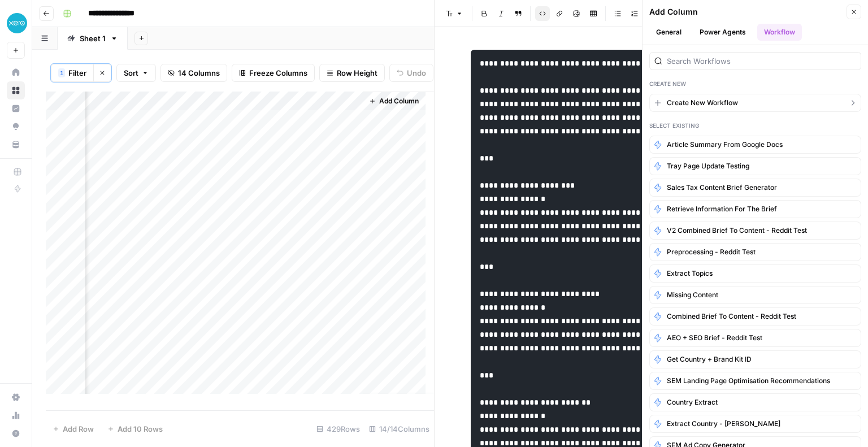 Image resolution: width=868 pixels, height=447 pixels. Describe the element at coordinates (357, 73) in the screenshot. I see `span: Row Height` at that location.